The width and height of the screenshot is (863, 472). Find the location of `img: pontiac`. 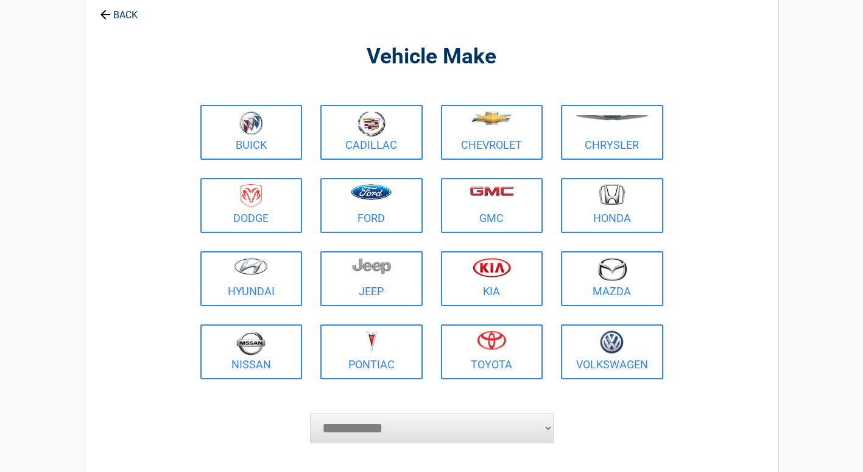

img: pontiac is located at coordinates (372, 342).